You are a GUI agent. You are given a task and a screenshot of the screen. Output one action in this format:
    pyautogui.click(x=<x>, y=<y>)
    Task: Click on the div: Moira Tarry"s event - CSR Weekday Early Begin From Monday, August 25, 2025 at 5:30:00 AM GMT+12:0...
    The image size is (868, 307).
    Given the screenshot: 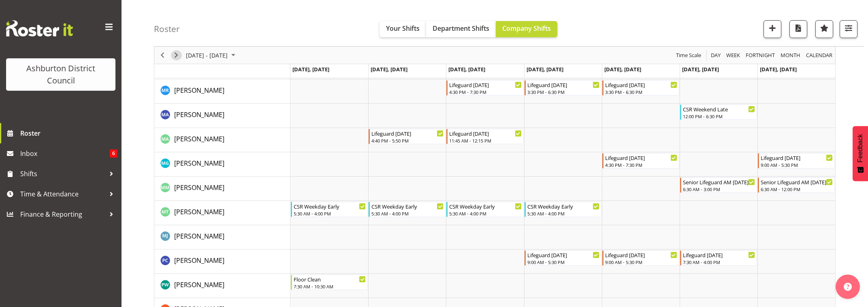 What is the action you would take?
    pyautogui.click(x=329, y=210)
    